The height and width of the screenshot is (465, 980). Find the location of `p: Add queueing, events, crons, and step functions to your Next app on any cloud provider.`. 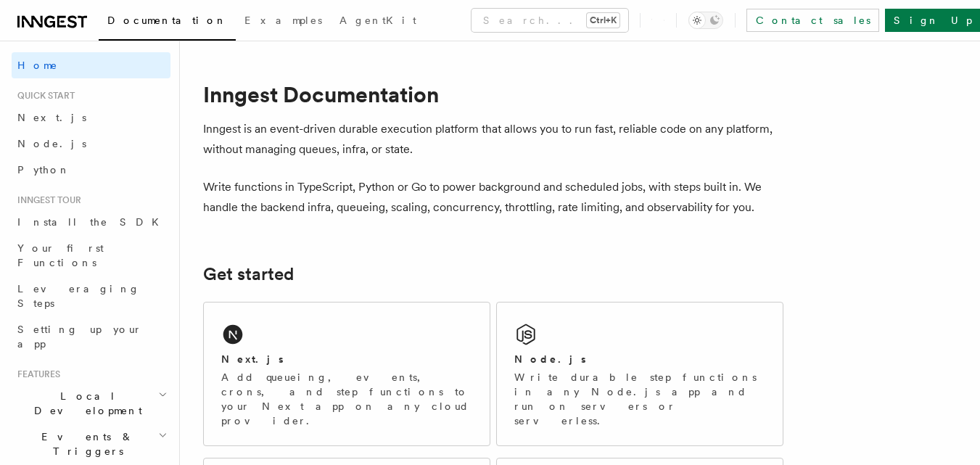

p: Add queueing, events, crons, and step functions to your Next app on any cloud provider. is located at coordinates (347, 399).